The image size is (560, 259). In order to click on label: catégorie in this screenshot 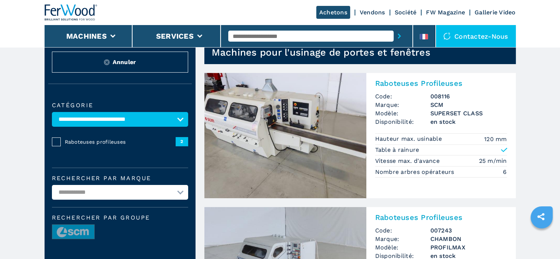, I will do `click(120, 105)`.